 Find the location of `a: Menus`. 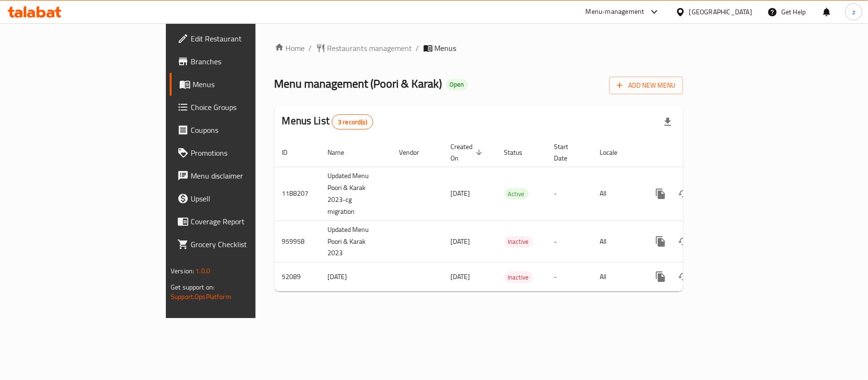

a: Menus is located at coordinates (240, 84).